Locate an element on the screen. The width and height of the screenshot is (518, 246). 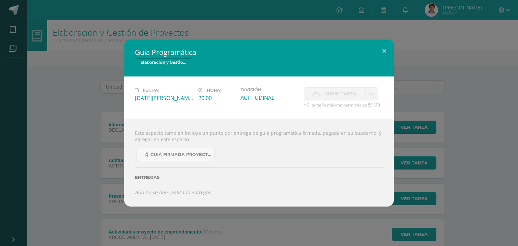
div: ACTITUDINAL is located at coordinates (269, 98).